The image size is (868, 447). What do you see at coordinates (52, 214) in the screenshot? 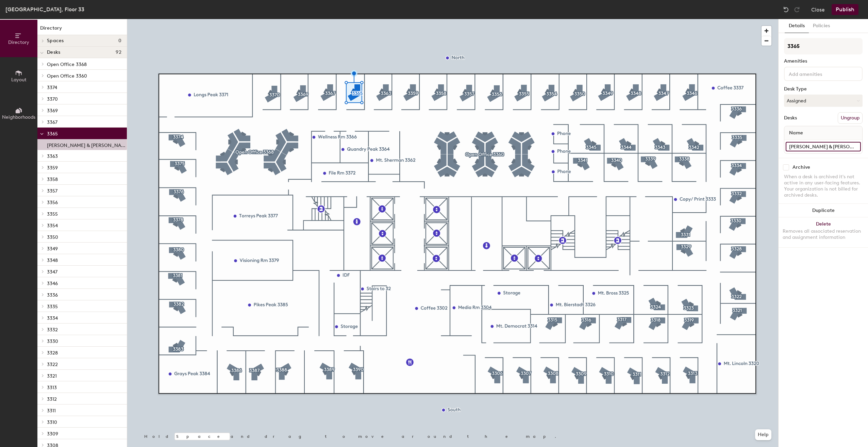
I see `span: 3355` at bounding box center [52, 214].